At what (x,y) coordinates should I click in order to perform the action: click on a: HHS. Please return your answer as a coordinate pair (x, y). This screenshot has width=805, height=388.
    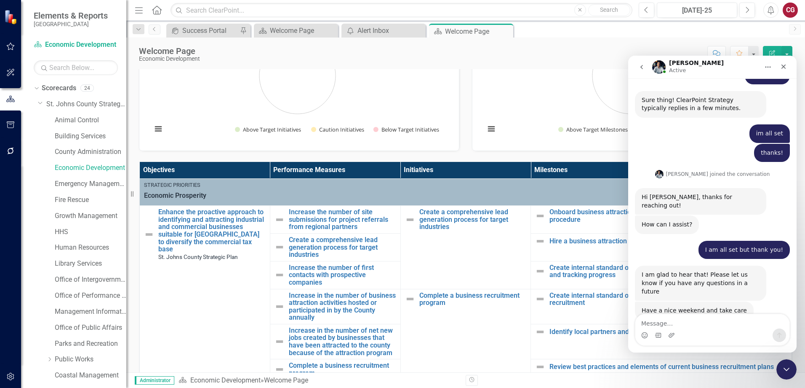
    Looking at the image, I should click on (91, 232).